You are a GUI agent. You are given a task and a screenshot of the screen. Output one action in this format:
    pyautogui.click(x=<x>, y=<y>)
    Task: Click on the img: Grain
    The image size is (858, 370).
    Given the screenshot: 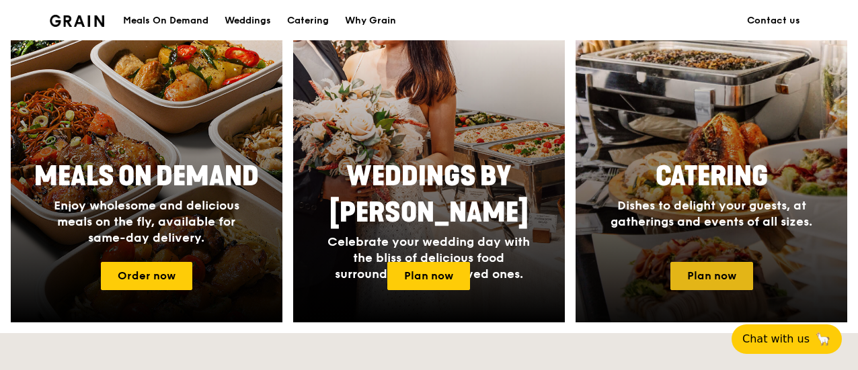 What is the action you would take?
    pyautogui.click(x=77, y=21)
    